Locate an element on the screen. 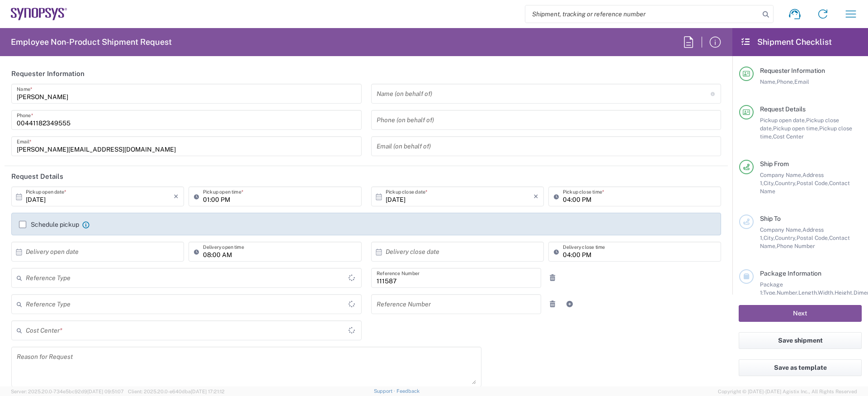 This screenshot has height=396, width=868. span: Client: 2025.20.0-e640dba is located at coordinates (176, 391).